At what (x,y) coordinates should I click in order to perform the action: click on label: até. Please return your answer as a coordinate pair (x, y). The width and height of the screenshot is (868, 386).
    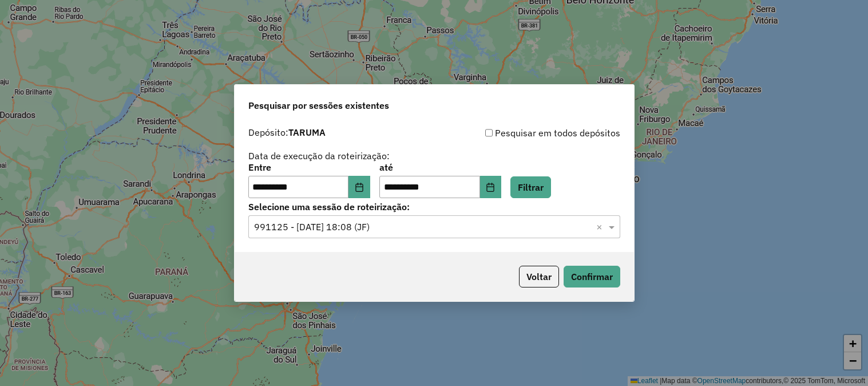
    Looking at the image, I should click on (440, 167).